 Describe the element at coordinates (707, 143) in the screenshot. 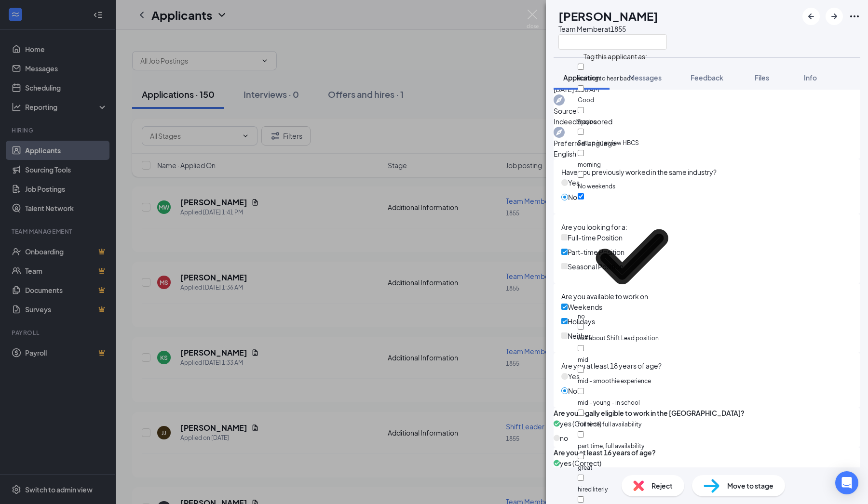

I see `span: Preferred language` at that location.